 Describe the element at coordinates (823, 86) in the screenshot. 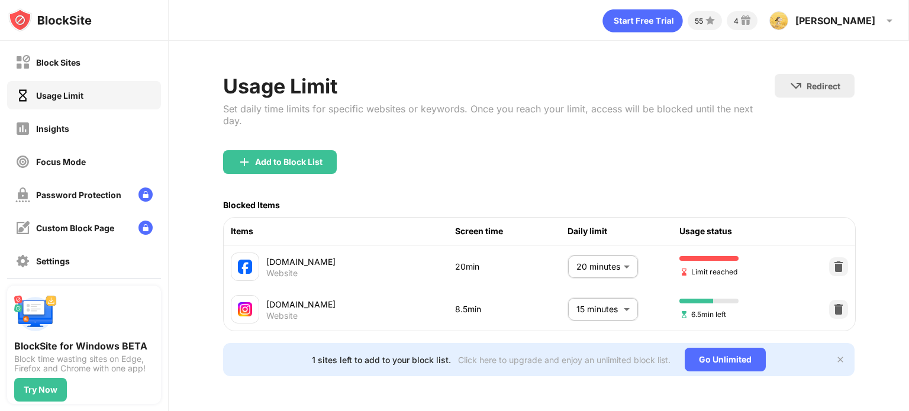

I see `div: Redirect` at that location.